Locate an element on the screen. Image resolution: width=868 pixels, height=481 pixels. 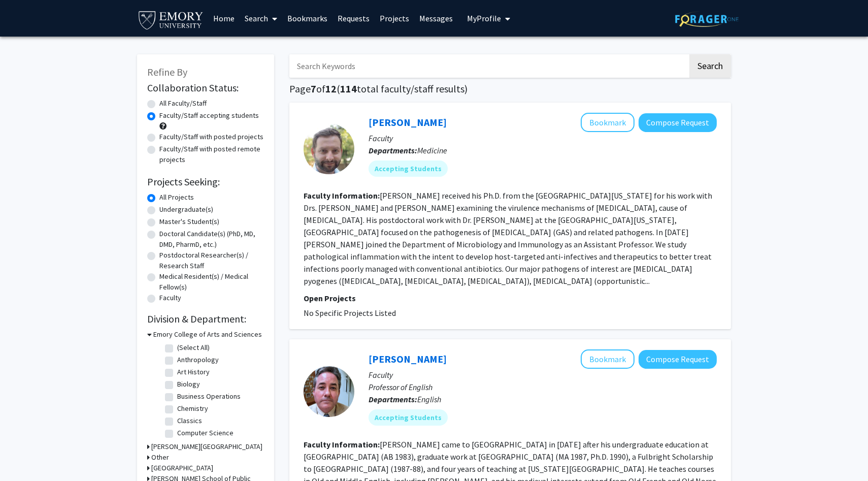
img: ForagerOne Logo is located at coordinates (707, 19).